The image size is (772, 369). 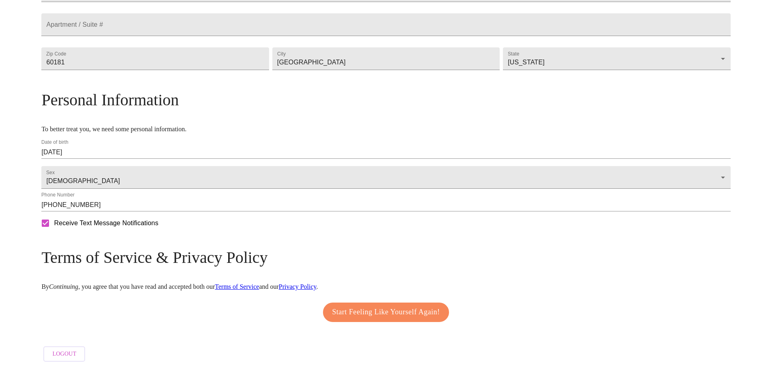 I want to click on a: Privacy Policy, so click(x=298, y=287).